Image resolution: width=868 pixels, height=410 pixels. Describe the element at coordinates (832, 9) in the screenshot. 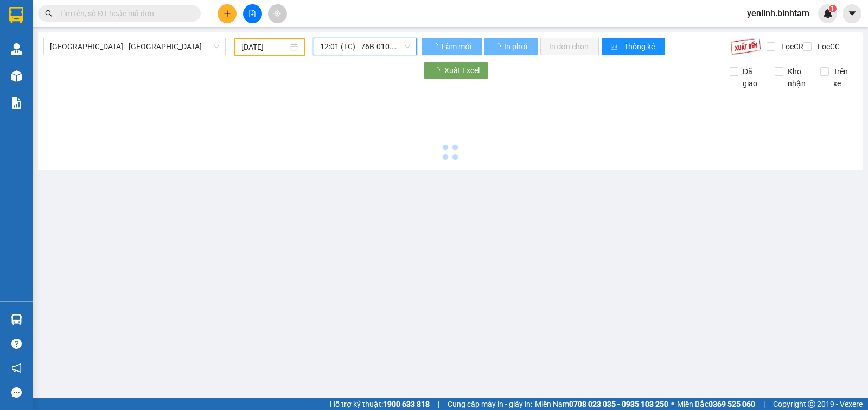

I see `span: 1` at that location.